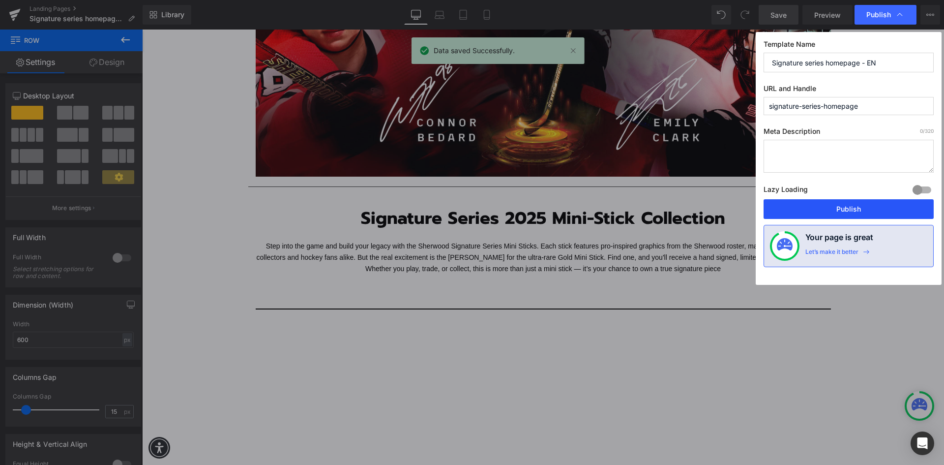 This screenshot has height=465, width=944. I want to click on img: onboarding-status.svg, so click(785, 246).